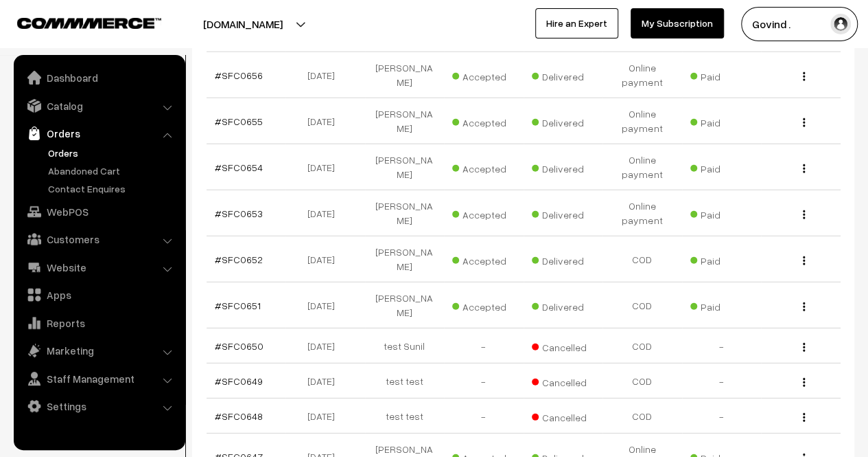 The height and width of the screenshot is (457, 868). I want to click on a: Catalog, so click(99, 105).